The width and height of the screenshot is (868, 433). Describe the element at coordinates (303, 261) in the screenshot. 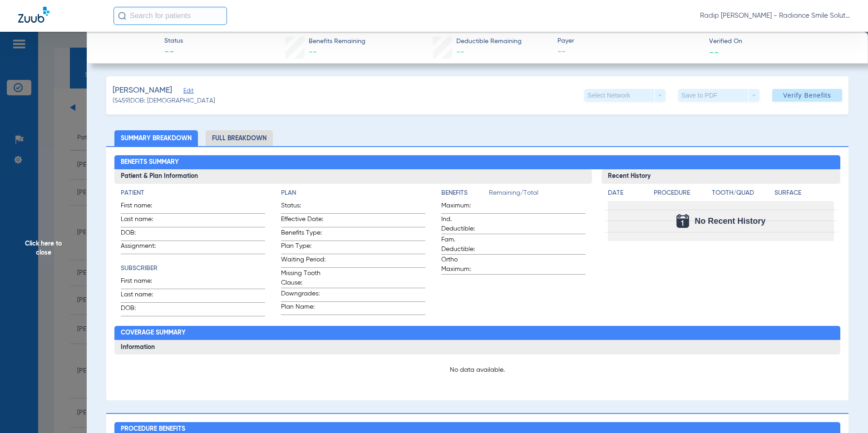

I see `span: Waiting Period:` at that location.